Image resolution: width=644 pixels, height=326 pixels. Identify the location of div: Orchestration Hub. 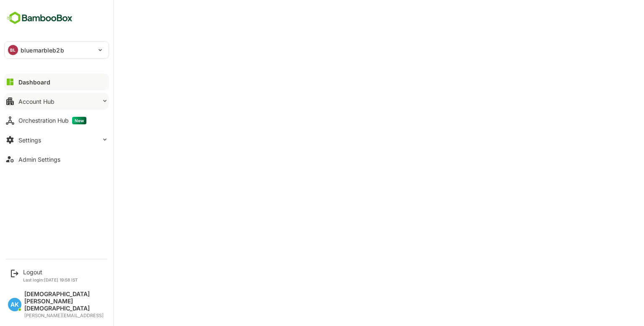
(53, 120).